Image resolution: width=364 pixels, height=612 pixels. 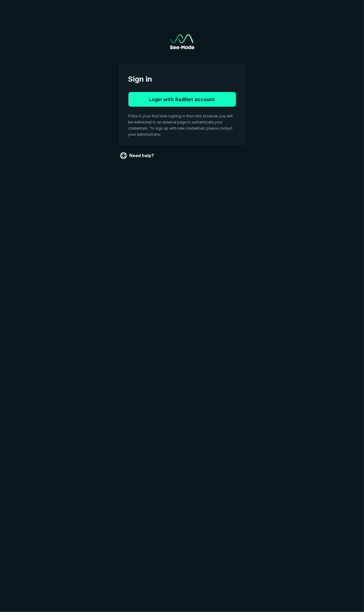 I want to click on a: Need help?, so click(x=138, y=156).